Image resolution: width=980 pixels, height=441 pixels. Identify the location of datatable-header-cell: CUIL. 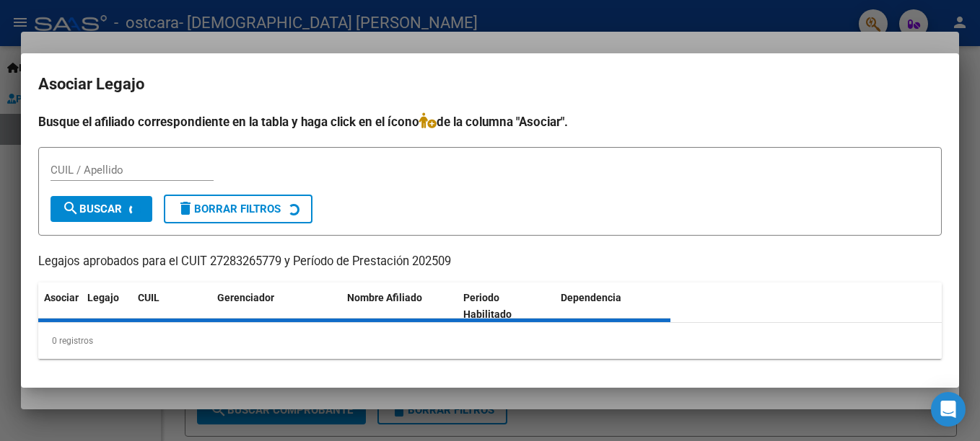
(172, 306).